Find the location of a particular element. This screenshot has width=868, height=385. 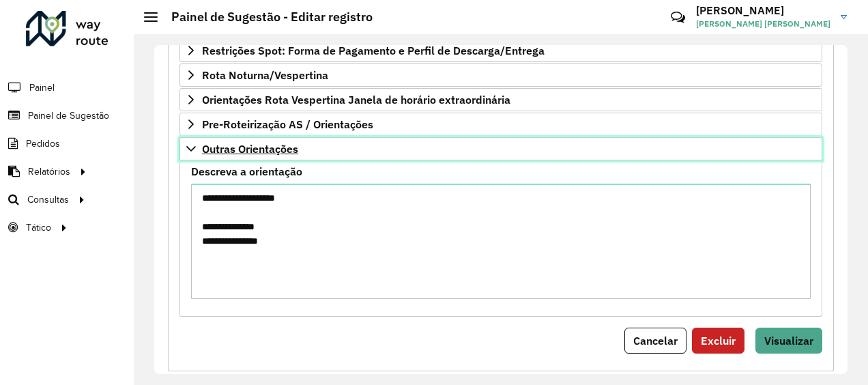

button: Cancelar is located at coordinates (655, 341).